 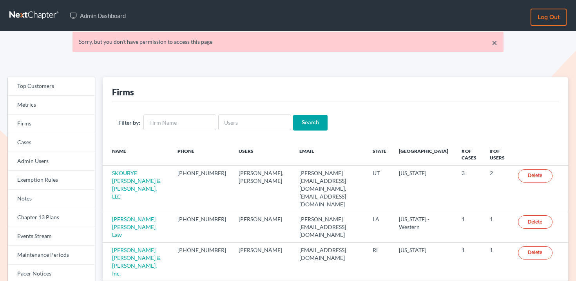 What do you see at coordinates (288, 42) in the screenshot?
I see `div: Sorry, but you don't have permission to access this page` at bounding box center [288, 42].